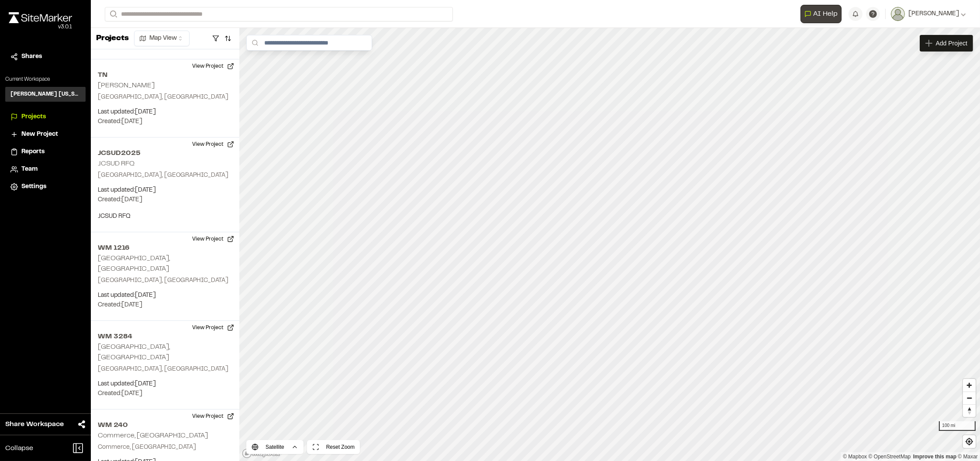  Describe the element at coordinates (165, 248) in the screenshot. I see `h2: WM 1216` at that location.